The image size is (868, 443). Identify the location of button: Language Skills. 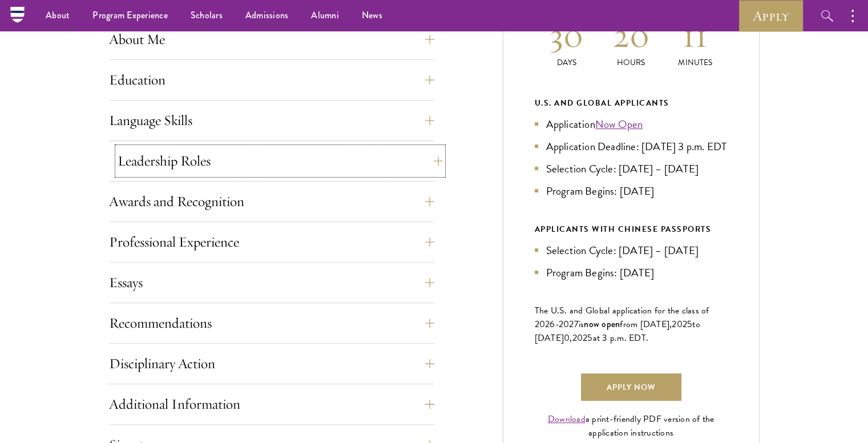
(271, 121).